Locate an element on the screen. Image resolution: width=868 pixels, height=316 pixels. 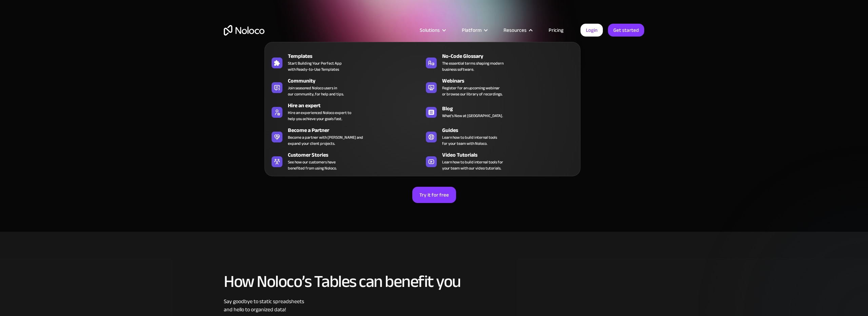
a: Login is located at coordinates (591, 30).